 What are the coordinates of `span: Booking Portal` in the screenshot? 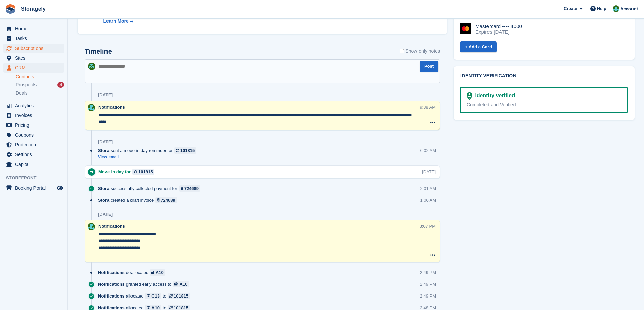 It's located at (35, 188).